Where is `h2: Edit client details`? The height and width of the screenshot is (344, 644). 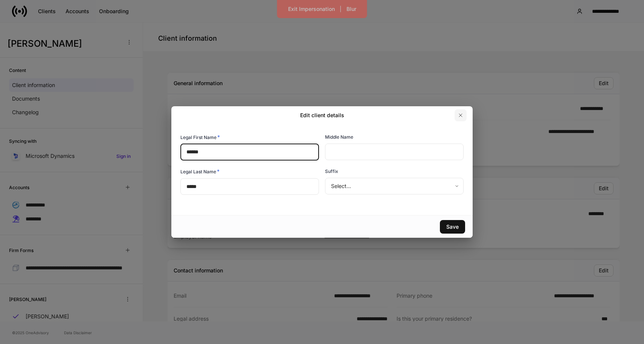 h2: Edit client details is located at coordinates (322, 115).